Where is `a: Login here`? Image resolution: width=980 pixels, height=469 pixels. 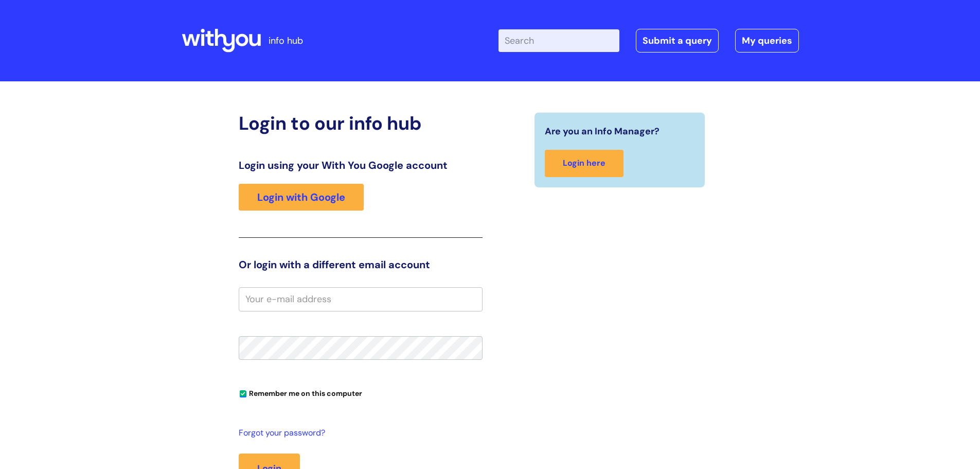
a: Login here is located at coordinates (584, 163).